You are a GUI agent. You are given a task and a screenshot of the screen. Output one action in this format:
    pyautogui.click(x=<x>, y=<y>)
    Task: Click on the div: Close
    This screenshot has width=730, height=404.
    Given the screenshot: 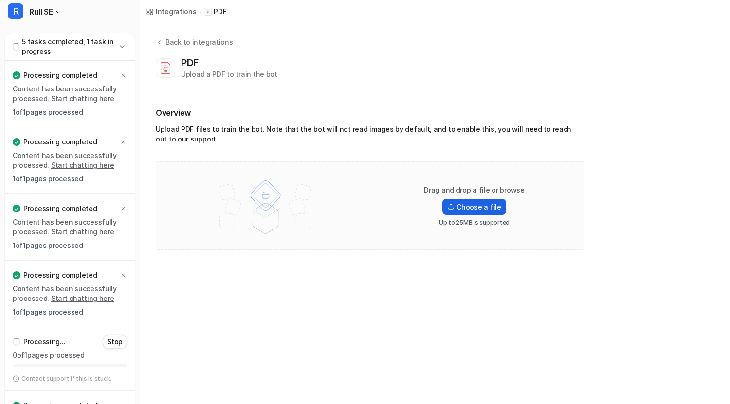 What is the action you would take?
    pyautogui.click(x=176, y=24)
    